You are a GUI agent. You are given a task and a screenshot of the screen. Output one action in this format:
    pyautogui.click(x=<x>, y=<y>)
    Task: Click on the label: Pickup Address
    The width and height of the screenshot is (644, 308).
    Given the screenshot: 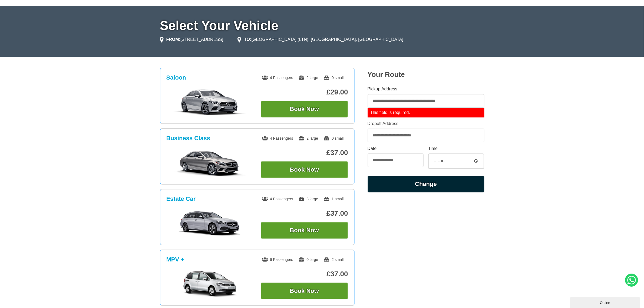 What is the action you would take?
    pyautogui.click(x=426, y=89)
    